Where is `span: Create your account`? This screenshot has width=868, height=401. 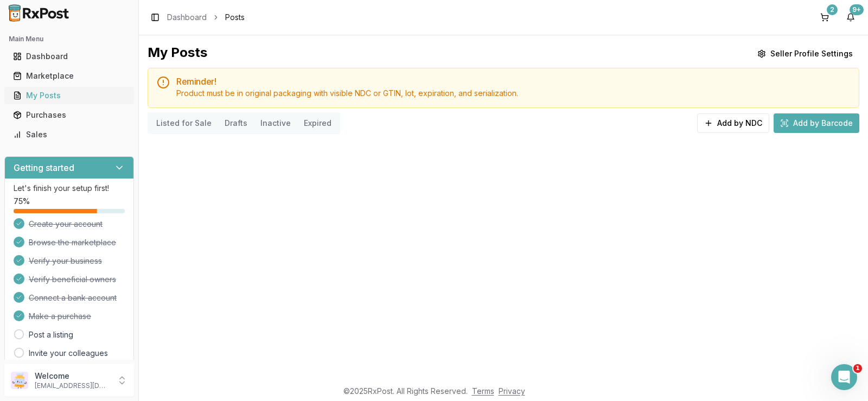
span: Create your account is located at coordinates (66, 224).